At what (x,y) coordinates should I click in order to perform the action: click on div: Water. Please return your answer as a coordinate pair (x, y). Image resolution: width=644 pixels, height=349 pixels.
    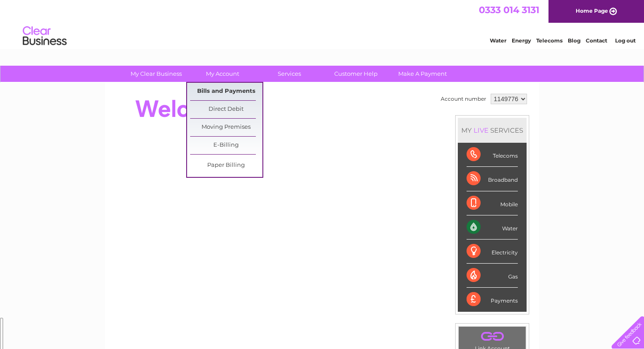
    Looking at the image, I should click on (492, 227).